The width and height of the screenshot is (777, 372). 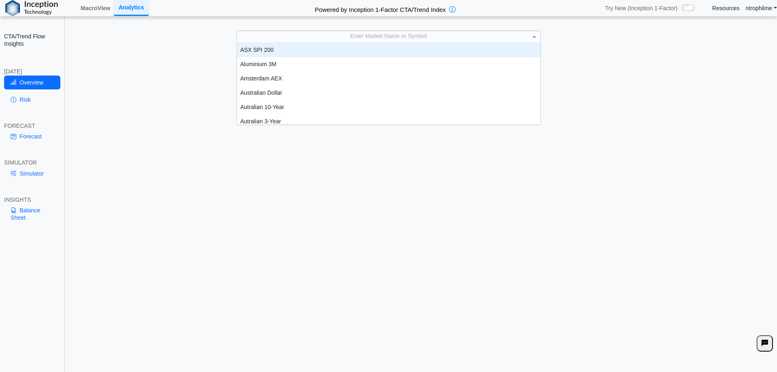 I want to click on a: Forecast, so click(x=32, y=136).